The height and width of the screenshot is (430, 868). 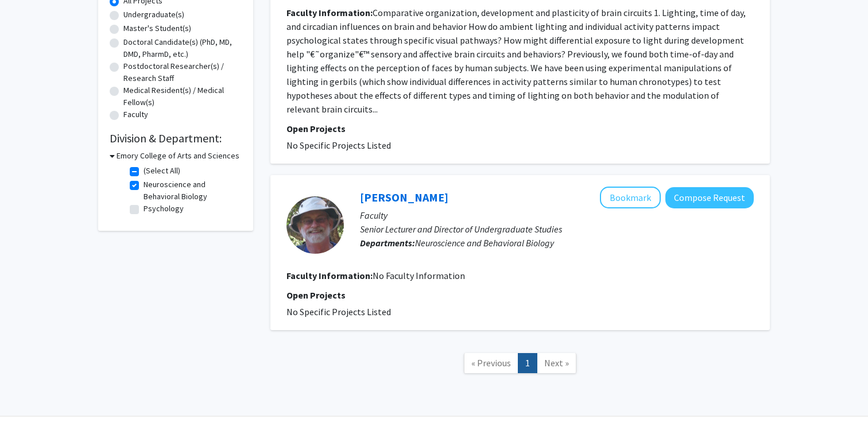 I want to click on label: Doctoral Candidate(s) (PhD, MD, DMD, PharmD, etc.), so click(x=183, y=49).